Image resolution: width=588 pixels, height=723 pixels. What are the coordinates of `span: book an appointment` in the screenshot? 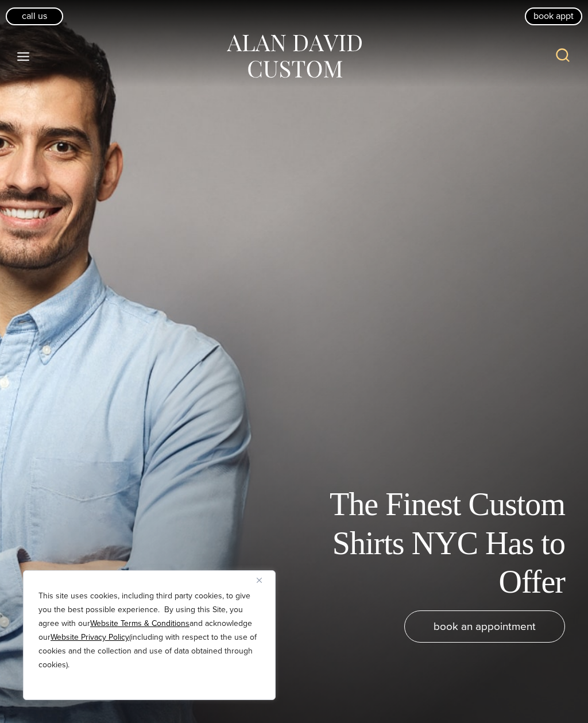 It's located at (484, 626).